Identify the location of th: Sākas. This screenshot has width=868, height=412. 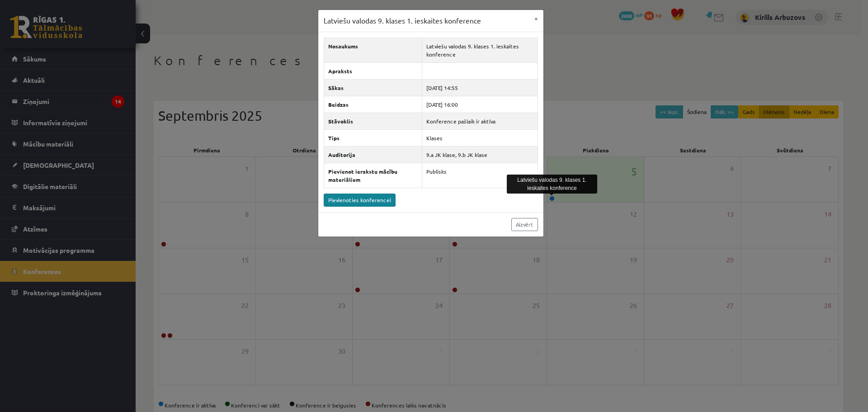
(373, 87).